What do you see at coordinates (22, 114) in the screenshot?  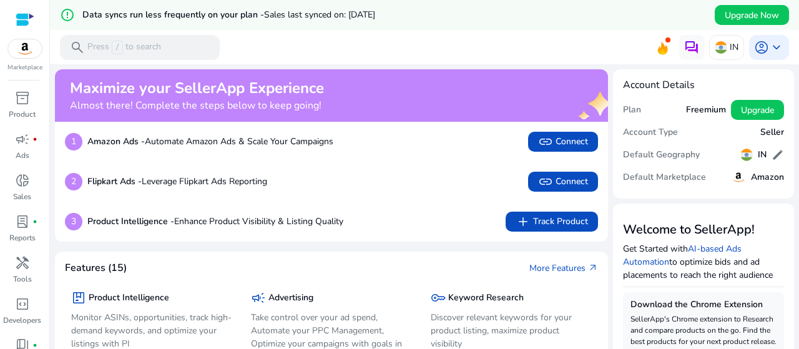 I see `p: Product` at bounding box center [22, 114].